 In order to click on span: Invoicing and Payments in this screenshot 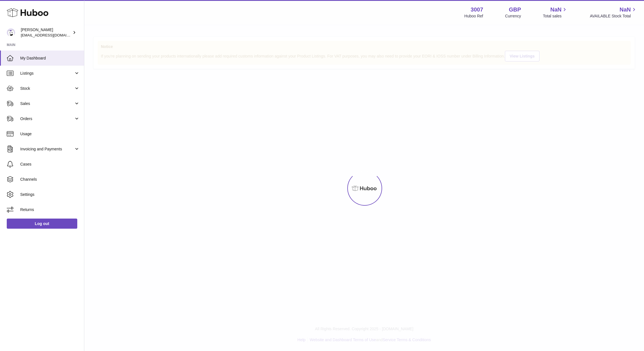, I will do `click(47, 149)`.